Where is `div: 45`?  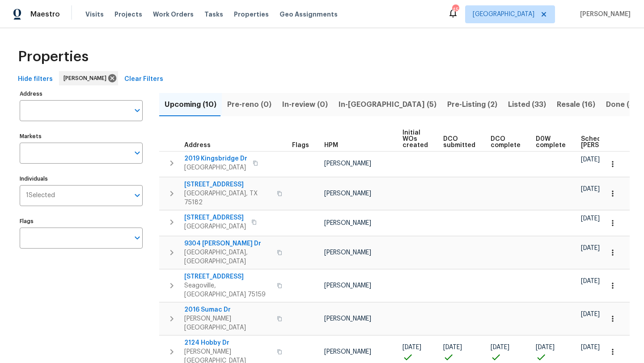
div: 45 is located at coordinates (455, 10).